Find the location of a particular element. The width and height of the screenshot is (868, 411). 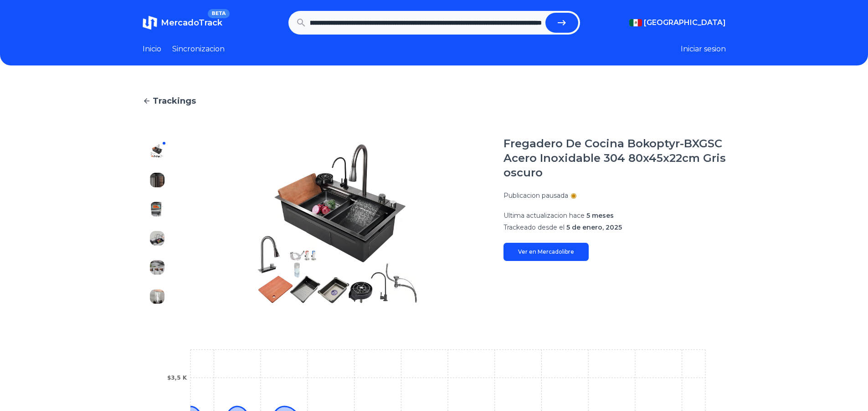

img: MercadoTrack is located at coordinates (150, 23).